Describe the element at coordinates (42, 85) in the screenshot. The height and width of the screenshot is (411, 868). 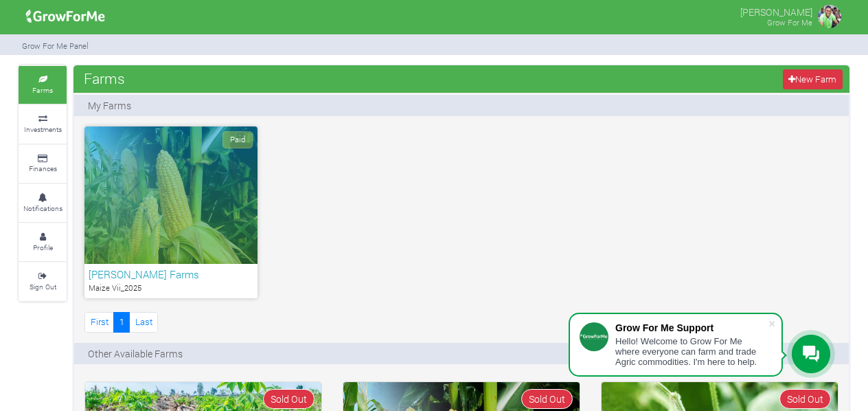
I see `a: Farms` at that location.